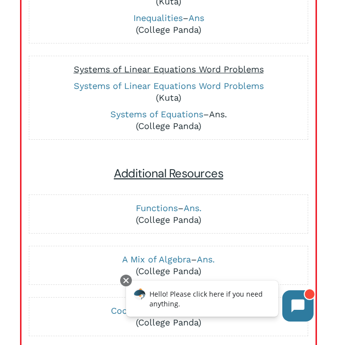  What do you see at coordinates (157, 208) in the screenshot?
I see `a: Functions` at bounding box center [157, 208].